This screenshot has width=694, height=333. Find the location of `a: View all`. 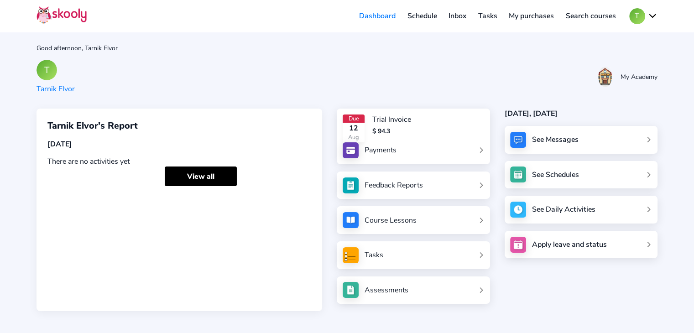

a: View all is located at coordinates (201, 176).